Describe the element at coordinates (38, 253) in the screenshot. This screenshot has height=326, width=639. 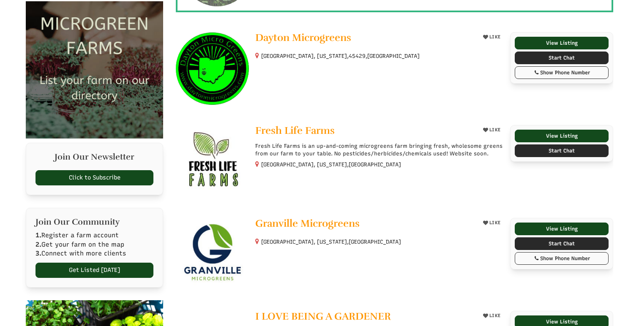
I see `b: 3.` at that location.